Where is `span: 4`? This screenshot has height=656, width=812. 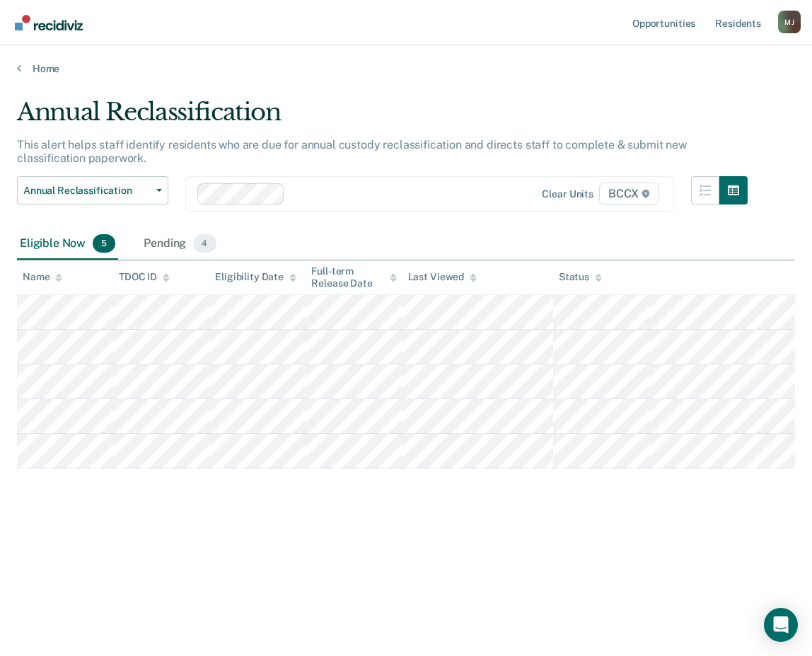 span: 4 is located at coordinates (204, 243).